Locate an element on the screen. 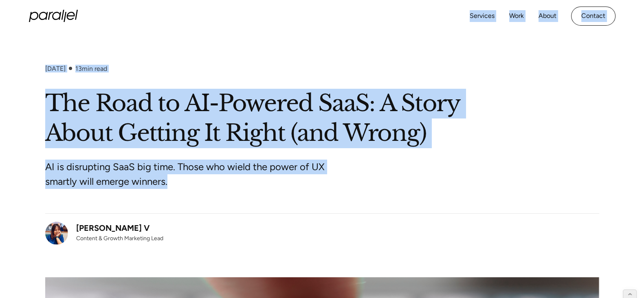  div: min read is located at coordinates (91, 69).